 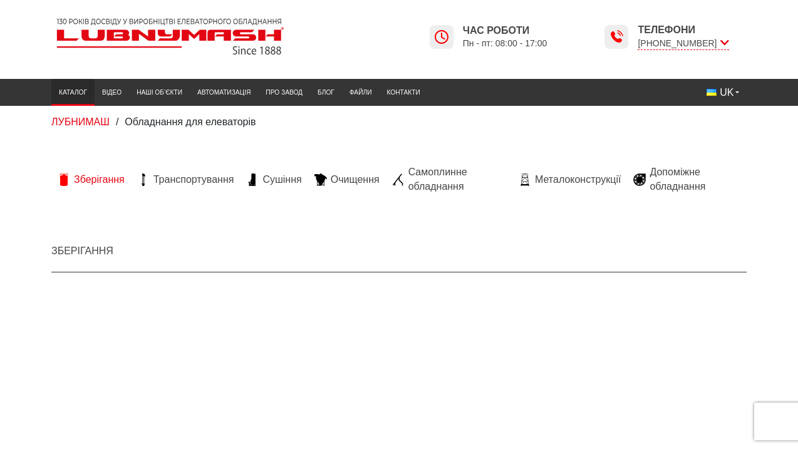 I want to click on span: Сушіння, so click(x=282, y=180).